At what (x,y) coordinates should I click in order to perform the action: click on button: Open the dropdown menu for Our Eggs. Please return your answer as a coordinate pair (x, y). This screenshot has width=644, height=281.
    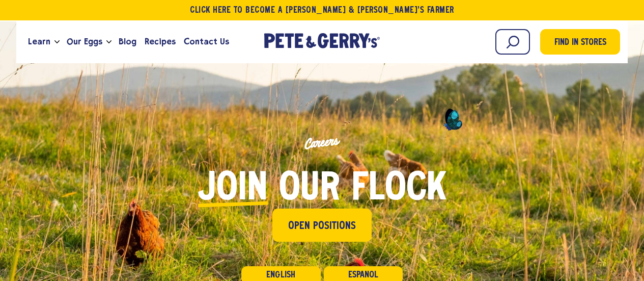
    Looking at the image, I should click on (109, 42).